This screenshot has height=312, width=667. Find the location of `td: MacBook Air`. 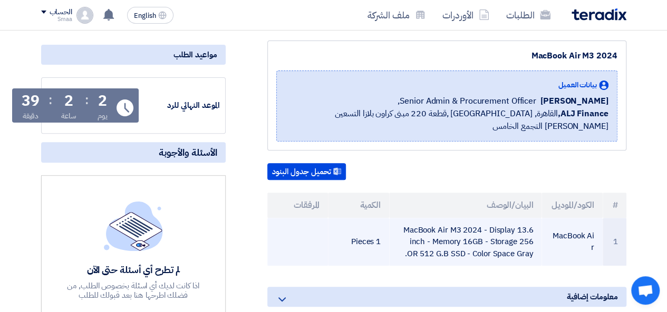

td: MacBook Air is located at coordinates (572, 242).